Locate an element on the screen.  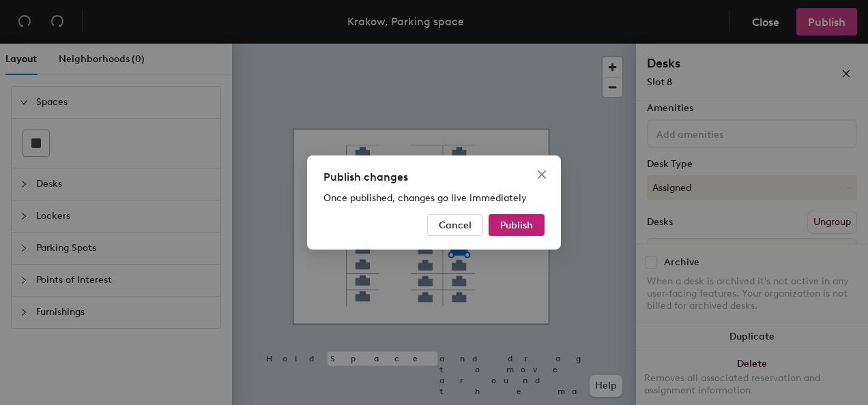
span: Once published, changes go live immediately is located at coordinates (425, 198).